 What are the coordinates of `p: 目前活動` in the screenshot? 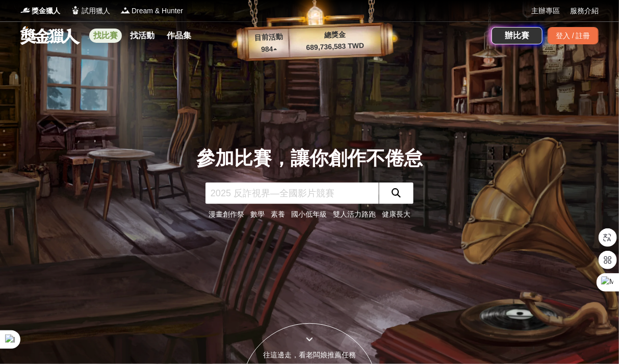 It's located at (268, 38).